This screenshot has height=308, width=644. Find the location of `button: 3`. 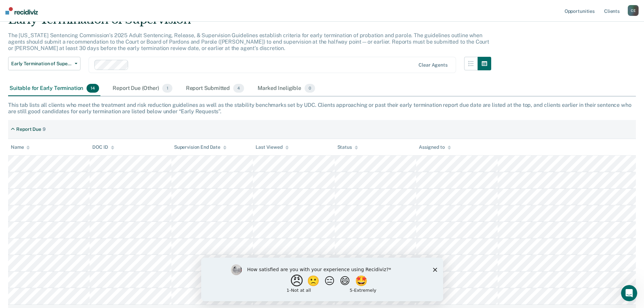

button: 3 is located at coordinates (129, 23).